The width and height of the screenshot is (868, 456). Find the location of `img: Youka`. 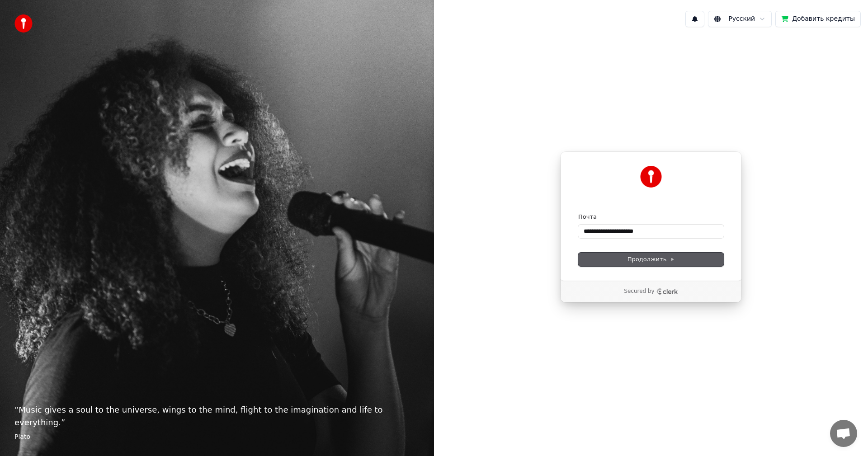

img: Youka is located at coordinates (651, 177).